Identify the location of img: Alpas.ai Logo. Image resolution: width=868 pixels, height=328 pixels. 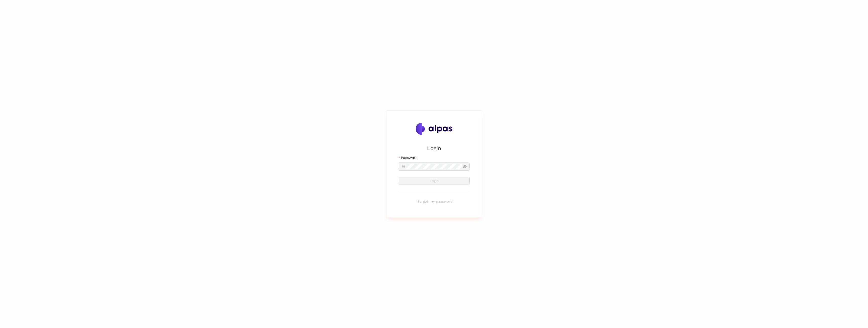
(434, 129).